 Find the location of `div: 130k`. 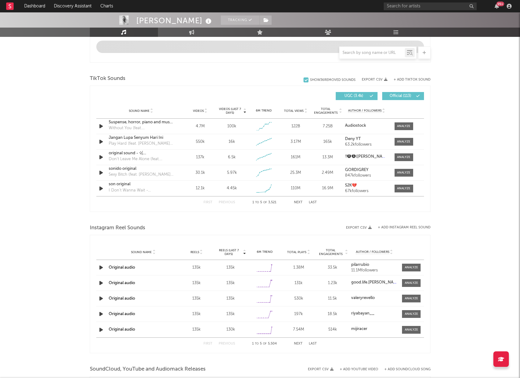

div: 130k is located at coordinates (231, 329).